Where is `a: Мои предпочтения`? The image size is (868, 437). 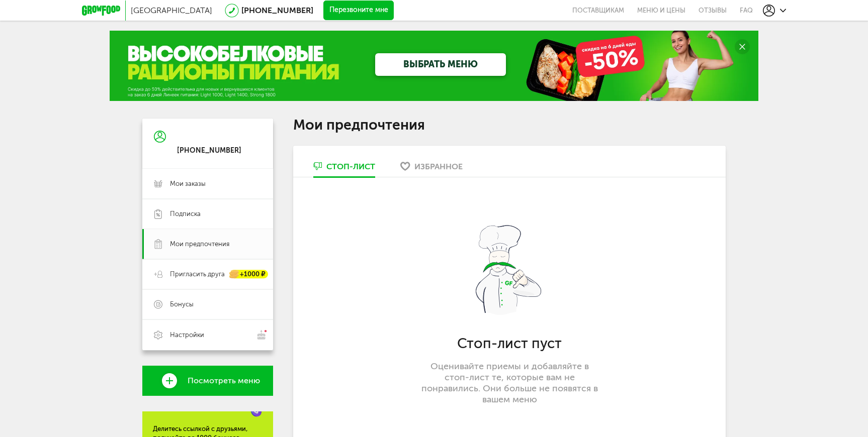
a: Мои предпочтения is located at coordinates (208, 244).